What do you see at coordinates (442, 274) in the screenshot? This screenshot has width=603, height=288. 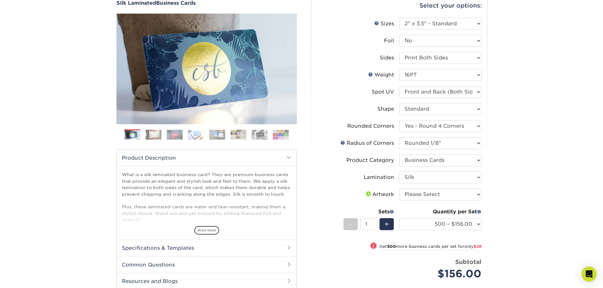 I see `div: $156.00` at bounding box center [442, 274].